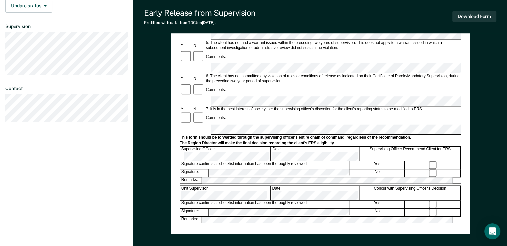 Image resolution: width=507 pixels, height=246 pixels. I want to click on div: 5. The client has not had a warrant issued within the preceding two years of supervision. This do..., so click(333, 45).